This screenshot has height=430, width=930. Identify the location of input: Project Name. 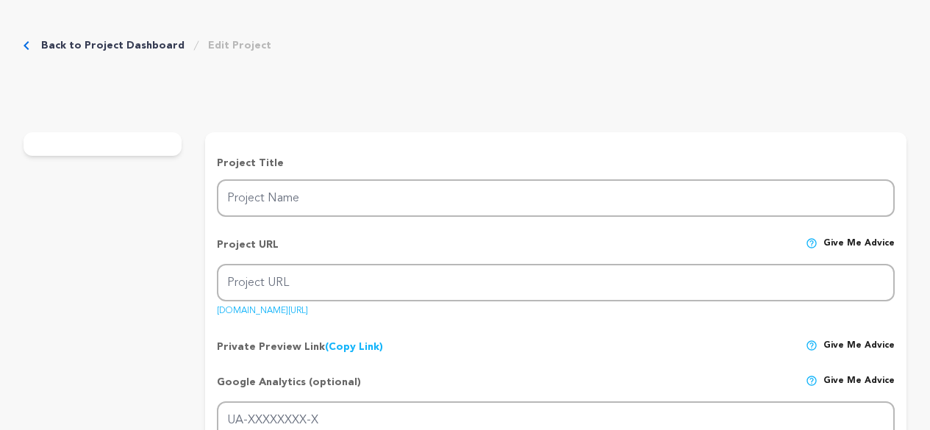
(556, 198).